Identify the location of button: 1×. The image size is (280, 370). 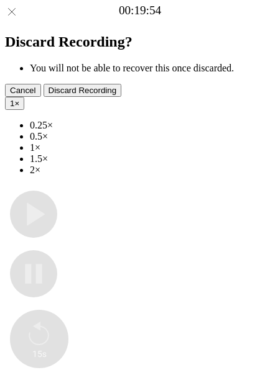
(14, 103).